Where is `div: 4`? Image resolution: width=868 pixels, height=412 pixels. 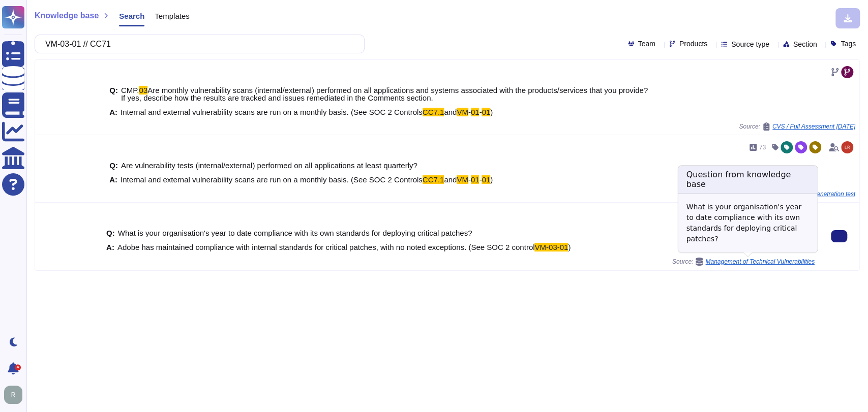 div: 4 is located at coordinates (17, 368).